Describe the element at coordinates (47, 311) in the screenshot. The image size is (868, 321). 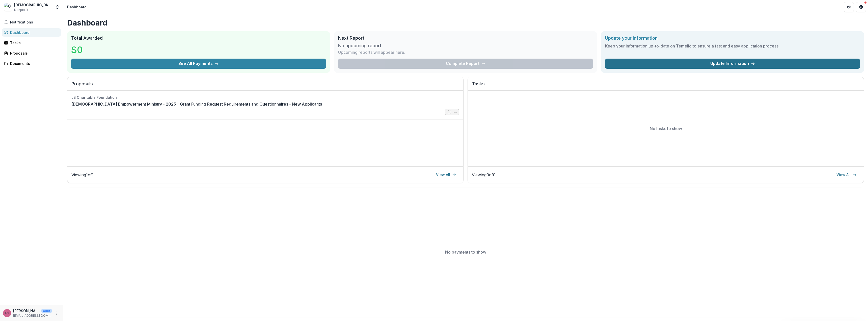
I see `p: User` at that location.